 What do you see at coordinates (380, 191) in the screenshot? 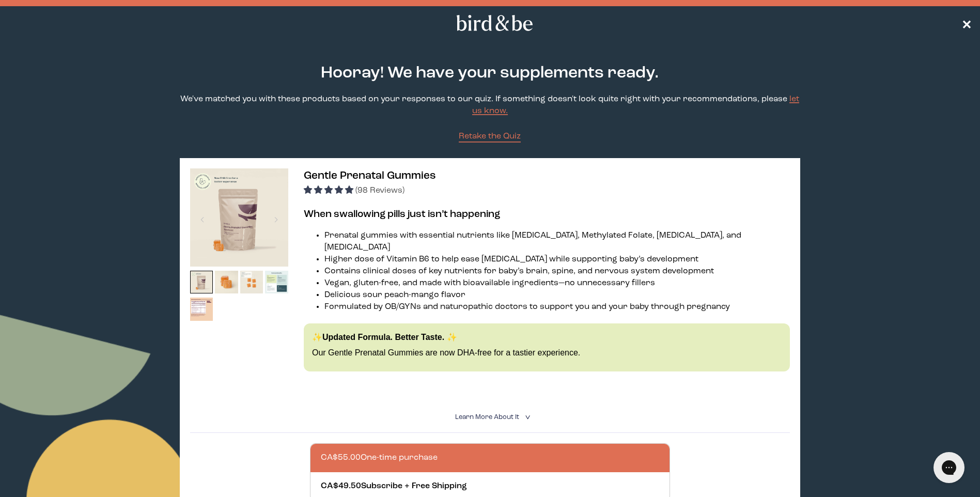
I see `span: (98 Reviews)` at bounding box center [380, 191].